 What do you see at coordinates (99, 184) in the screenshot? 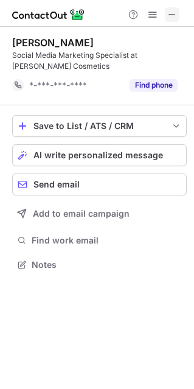
I see `button: Send email` at bounding box center [99, 184].